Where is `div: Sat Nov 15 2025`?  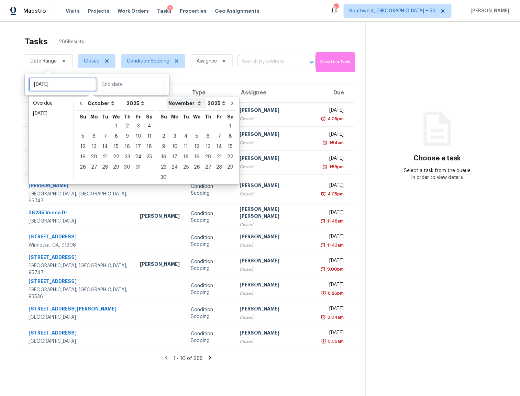 div: Sat Nov 15 2025 is located at coordinates (230, 147).